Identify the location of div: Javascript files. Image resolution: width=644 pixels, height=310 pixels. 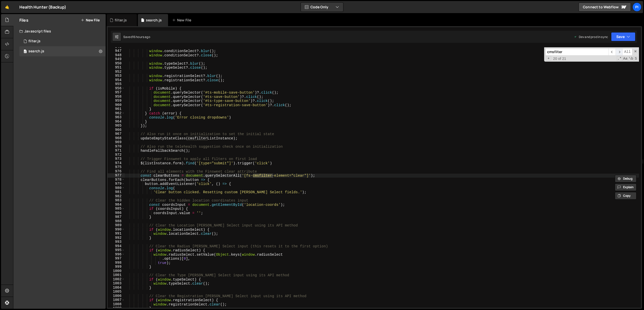
(60, 31).